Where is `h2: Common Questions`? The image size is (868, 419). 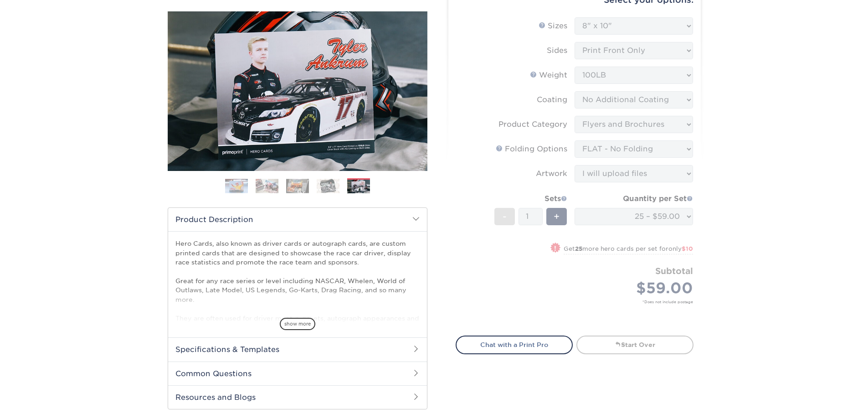 h2: Common Questions is located at coordinates (297, 373).